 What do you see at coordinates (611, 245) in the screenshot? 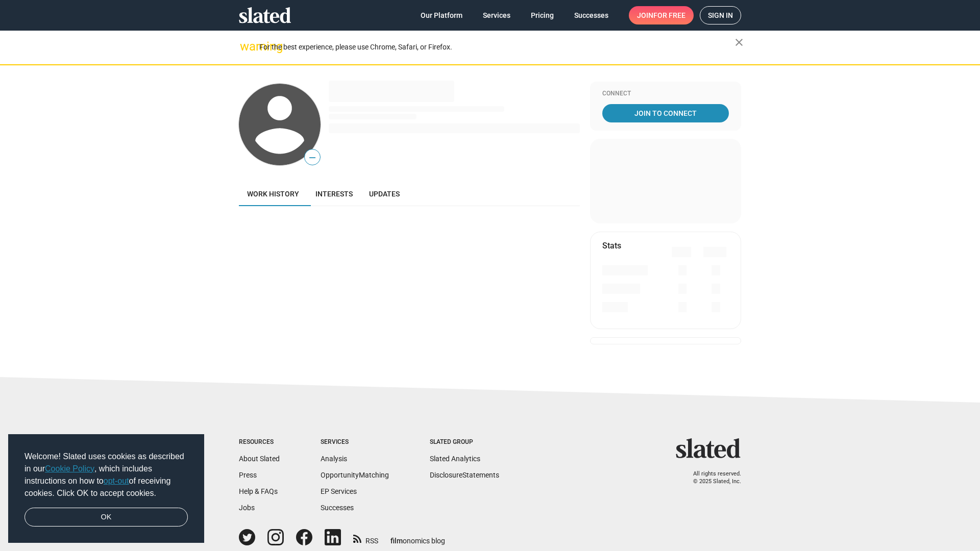
I see `mat-card-title: Stats` at bounding box center [611, 245].